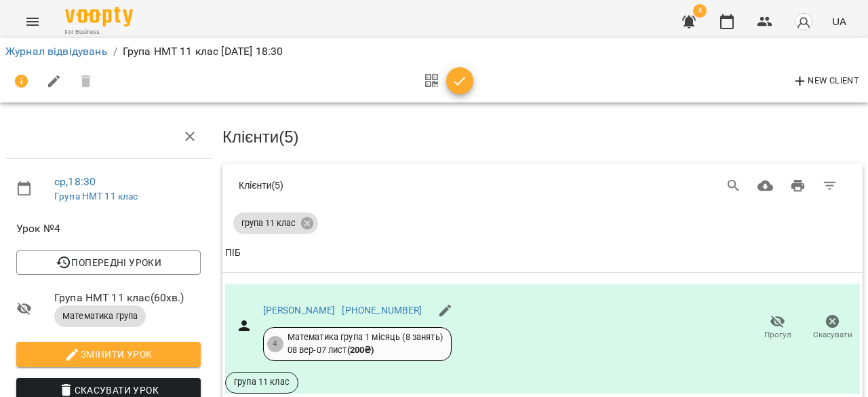 This screenshot has width=868, height=397. What do you see at coordinates (109, 228) in the screenshot?
I see `span: Урок №4` at bounding box center [109, 228].